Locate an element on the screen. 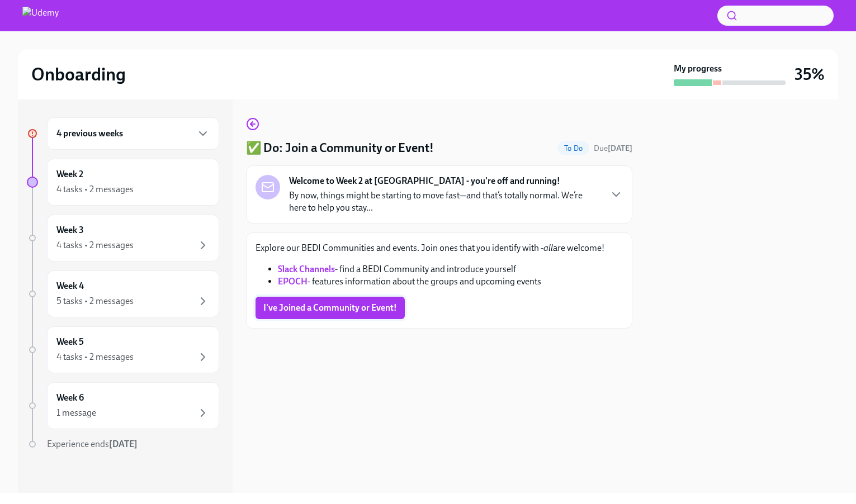 This screenshot has width=856, height=504. a: Week 54 tasks • 2 messages is located at coordinates (123, 350).